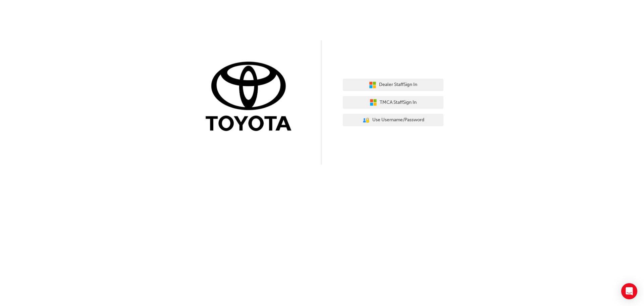 The height and width of the screenshot is (306, 644). I want to click on span: Use Username/Password, so click(398, 120).